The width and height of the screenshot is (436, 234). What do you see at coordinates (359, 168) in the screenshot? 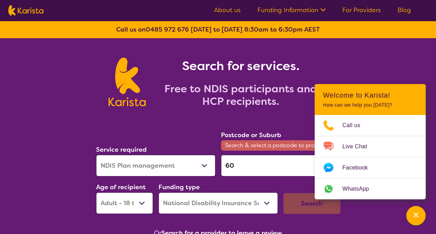
I see `span: Facebook` at bounding box center [359, 168].